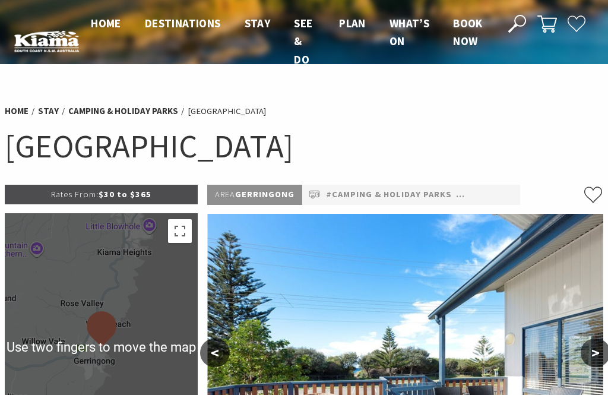 Image resolution: width=608 pixels, height=395 pixels. I want to click on a: #Pet Friendly, so click(546, 195).